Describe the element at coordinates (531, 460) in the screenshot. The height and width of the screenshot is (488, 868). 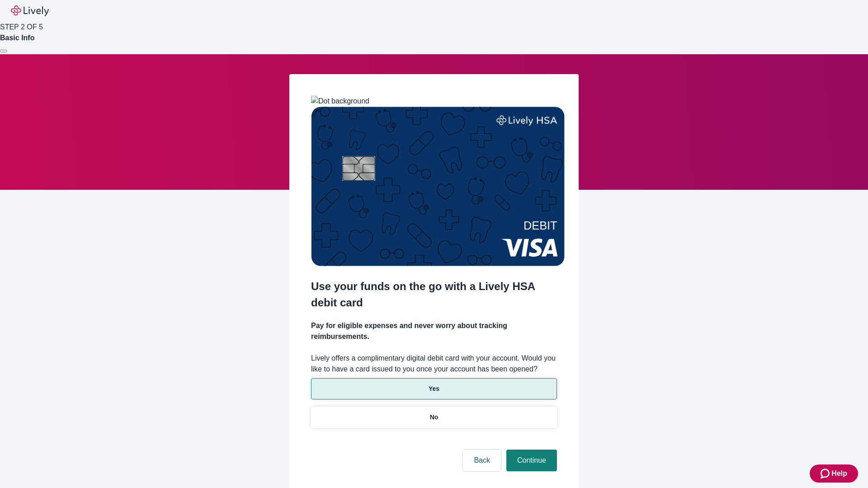
I see `button: Continue` at that location.